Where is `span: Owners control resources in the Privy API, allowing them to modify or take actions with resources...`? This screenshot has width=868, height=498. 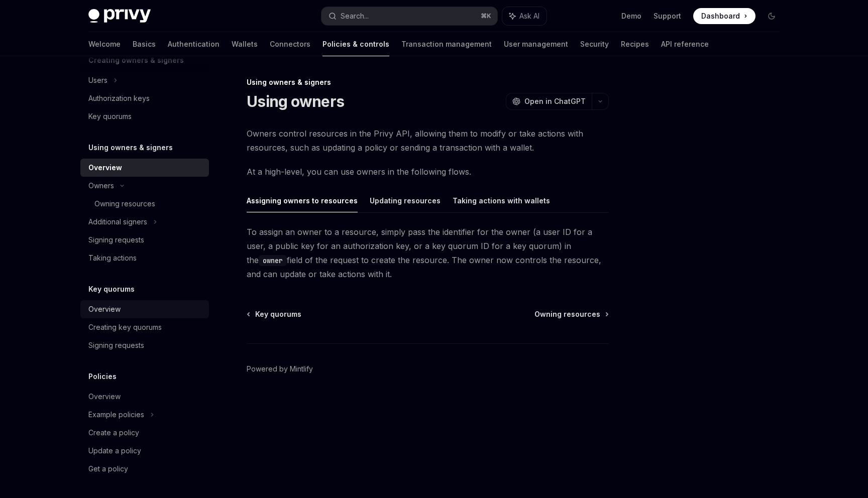 span: Owners control resources in the Privy API, allowing them to modify or take actions with resources... is located at coordinates (427, 141).